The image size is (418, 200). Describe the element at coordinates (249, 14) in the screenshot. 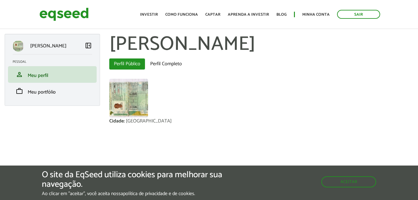

I see `a: Aprenda a investir` at that location.